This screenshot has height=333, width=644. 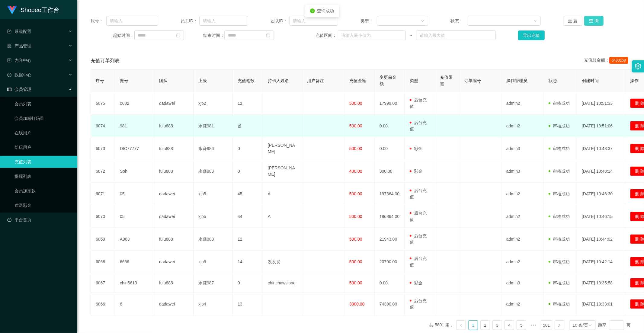 I want to click on a: 陪玩用户, so click(x=44, y=148).